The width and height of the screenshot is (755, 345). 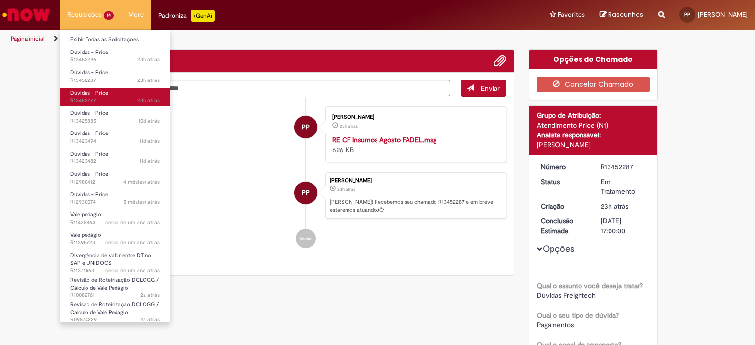 What do you see at coordinates (186, 16) in the screenshot?
I see `div: Padroniza` at bounding box center [186, 16].